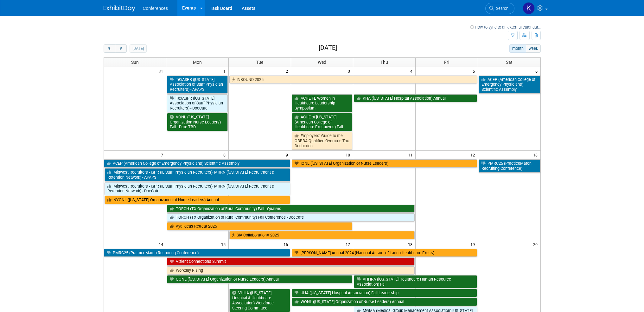 The height and width of the screenshot is (312, 644). What do you see at coordinates (288, 71) in the screenshot?
I see `span: 2` at bounding box center [288, 71].